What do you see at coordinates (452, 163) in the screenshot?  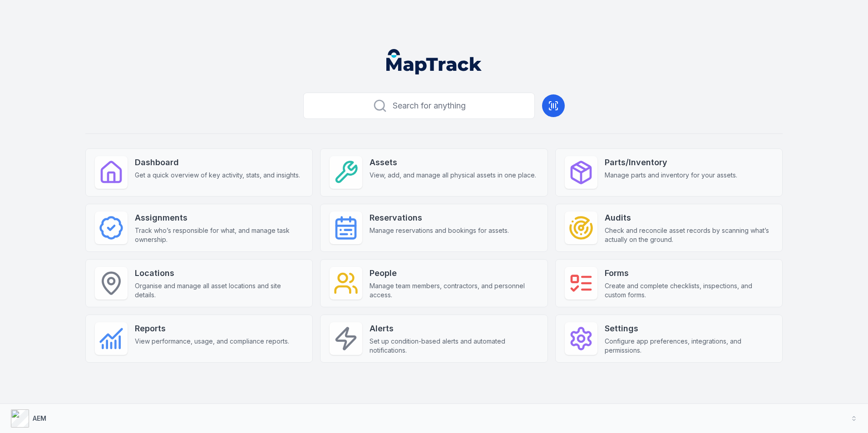 I see `strong: Assets` at bounding box center [452, 163].